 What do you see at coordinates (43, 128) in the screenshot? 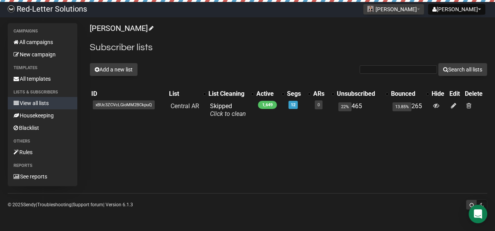
I see `a: Blacklist` at bounding box center [43, 128].